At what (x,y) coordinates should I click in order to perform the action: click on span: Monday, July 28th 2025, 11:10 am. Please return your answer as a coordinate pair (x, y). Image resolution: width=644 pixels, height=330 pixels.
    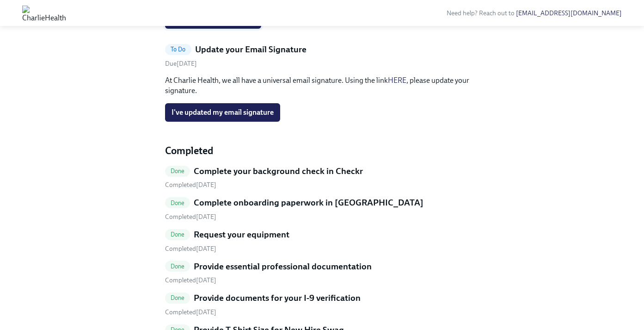
    Looking at the image, I should click on (191, 216).